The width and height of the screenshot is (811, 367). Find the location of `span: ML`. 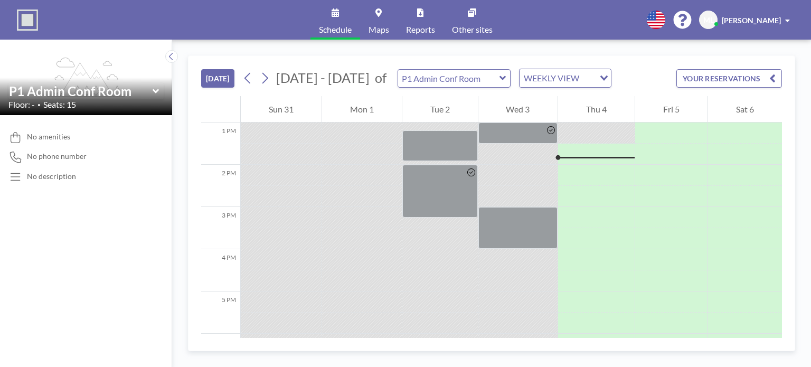

span: ML is located at coordinates (708, 20).